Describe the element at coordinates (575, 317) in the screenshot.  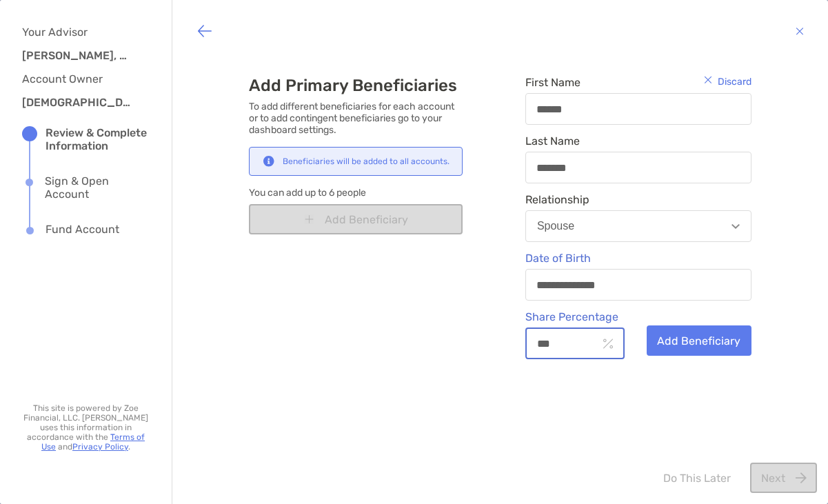
I see `span: Share Percentage` at that location.